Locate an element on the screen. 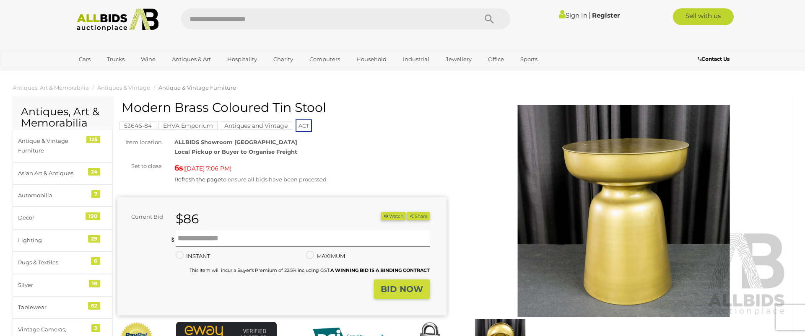 This screenshot has width=805, height=336. a: Antiques & Vintage is located at coordinates (124, 88).